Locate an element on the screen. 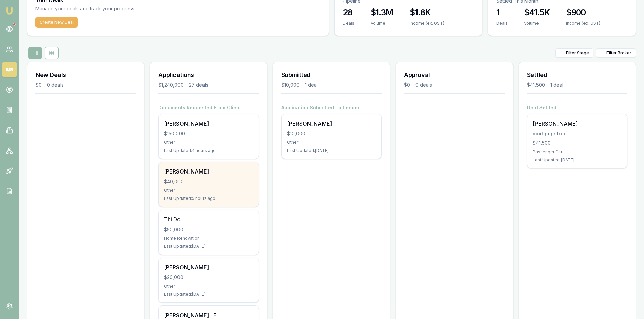  div: Thi Do is located at coordinates (209, 219).